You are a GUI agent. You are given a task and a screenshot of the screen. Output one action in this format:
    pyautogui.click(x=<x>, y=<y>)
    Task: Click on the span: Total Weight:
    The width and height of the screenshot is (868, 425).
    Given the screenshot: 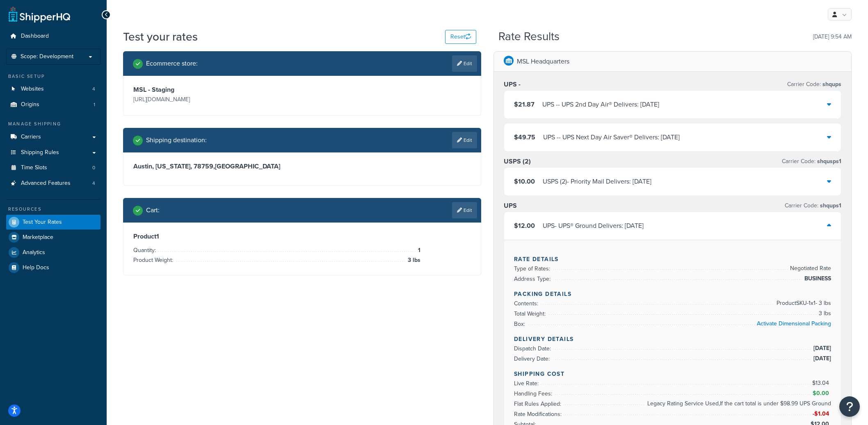 What is the action you would take?
    pyautogui.click(x=531, y=313)
    